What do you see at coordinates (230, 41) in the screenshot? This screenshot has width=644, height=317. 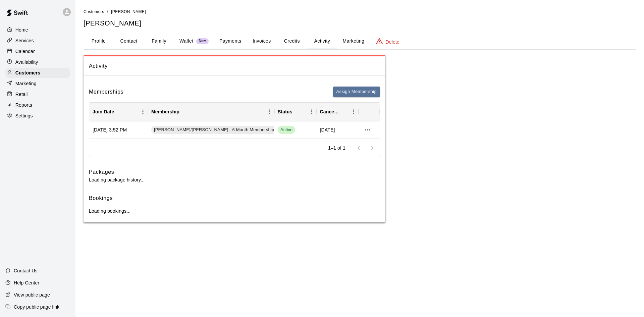 I see `button: Payments` at bounding box center [230, 41].